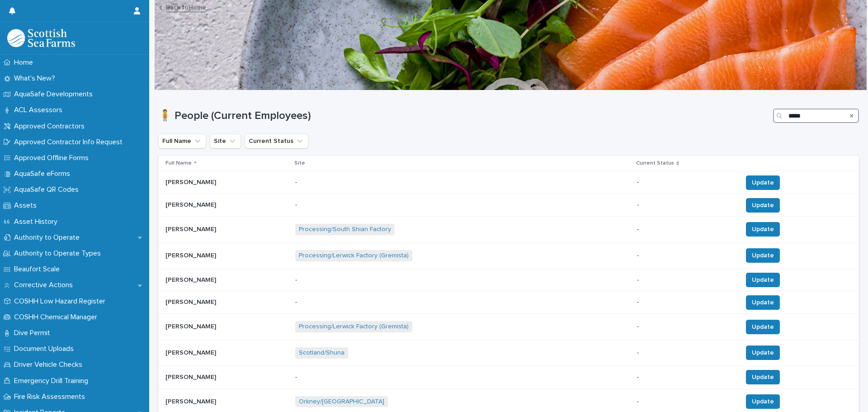 Image resolution: width=868 pixels, height=412 pixels. What do you see at coordinates (58, 317) in the screenshot?
I see `p: COSHH Chemical Manager` at bounding box center [58, 317].